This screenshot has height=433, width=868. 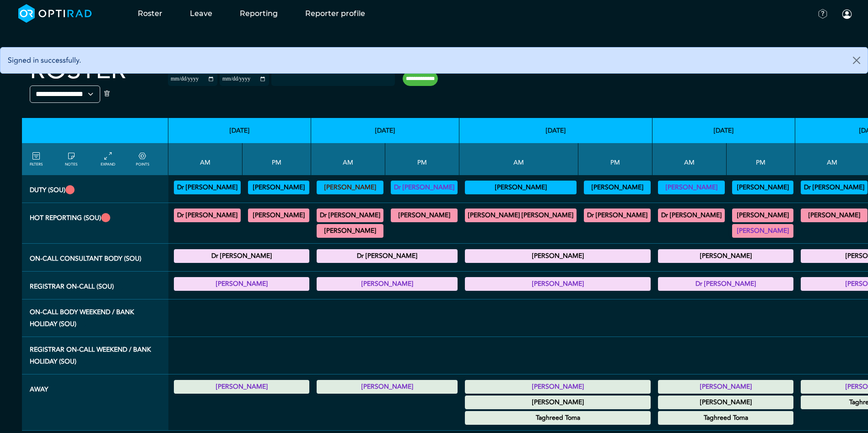 I want to click on a: show/hide notes, so click(x=71, y=159).